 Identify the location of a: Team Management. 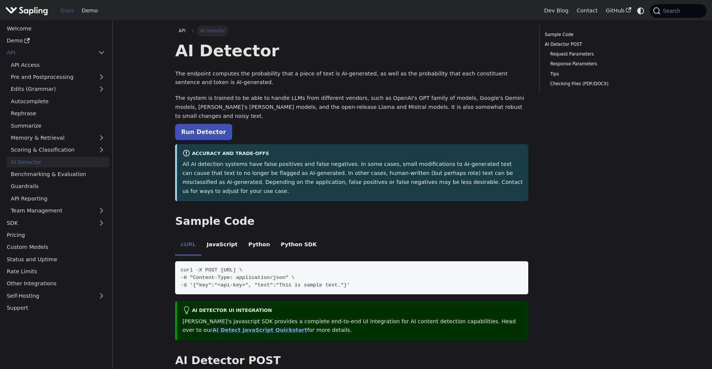
(58, 211).